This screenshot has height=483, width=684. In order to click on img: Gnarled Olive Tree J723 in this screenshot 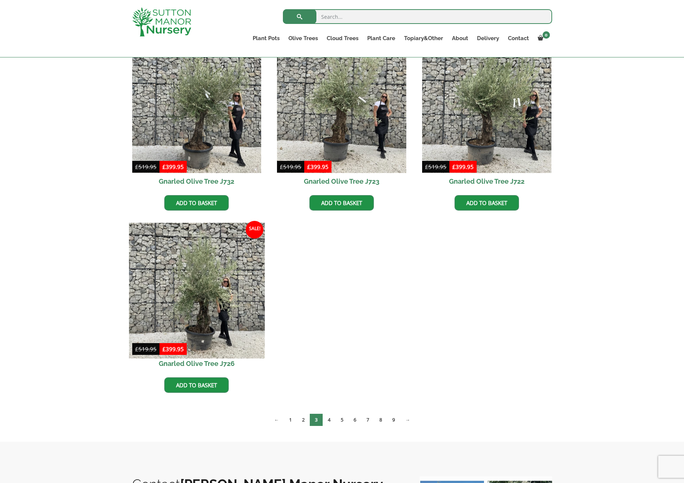, I will do `click(342, 109)`.